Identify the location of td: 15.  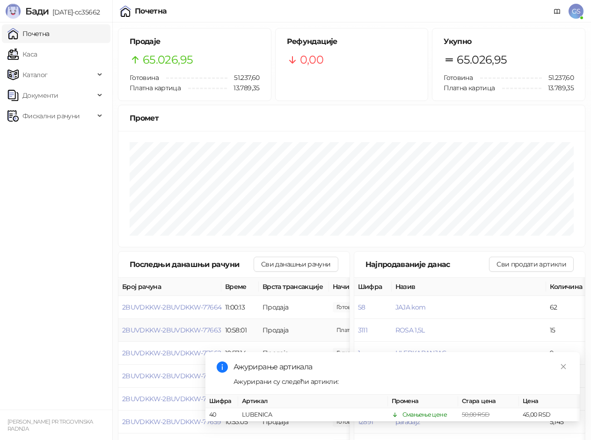
(567, 330).